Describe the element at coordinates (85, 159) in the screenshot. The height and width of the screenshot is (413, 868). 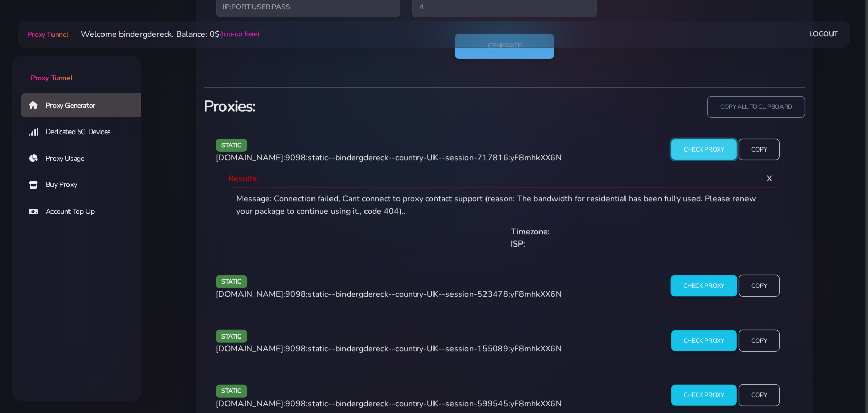
I see `a: Proxy Usage` at that location.